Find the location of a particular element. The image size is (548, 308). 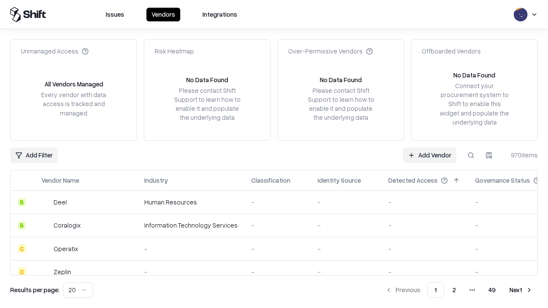

div: Deel is located at coordinates (60, 202).